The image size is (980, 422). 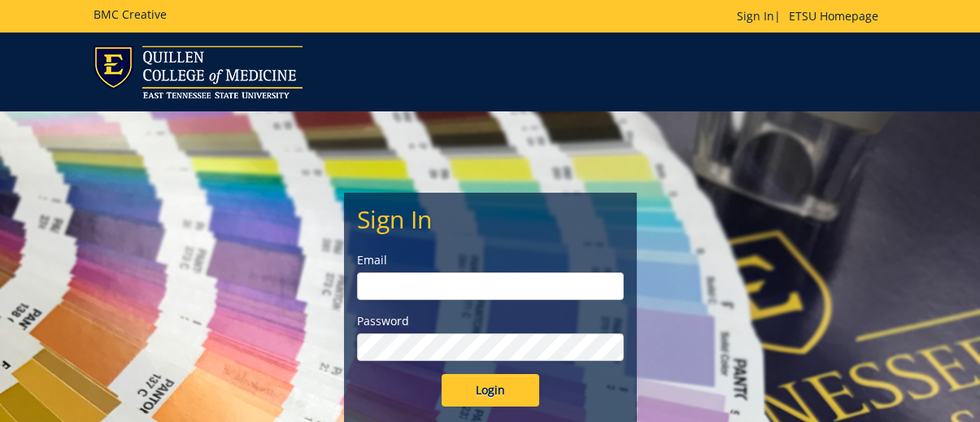 I want to click on input: Login, so click(x=490, y=390).